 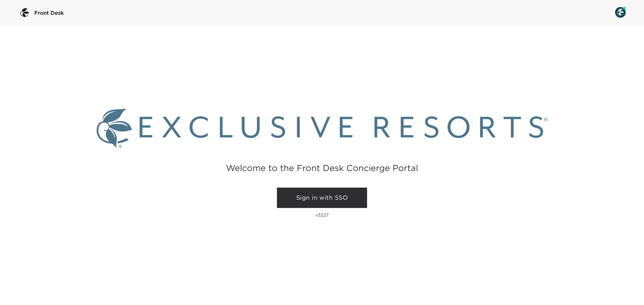 I want to click on h2: Welcome to the Front Desk Concierge Portal, so click(x=322, y=168).